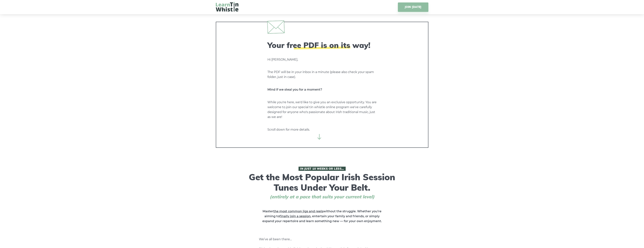 This screenshot has height=248, width=644. I want to click on img: envelope.svg, so click(276, 27).